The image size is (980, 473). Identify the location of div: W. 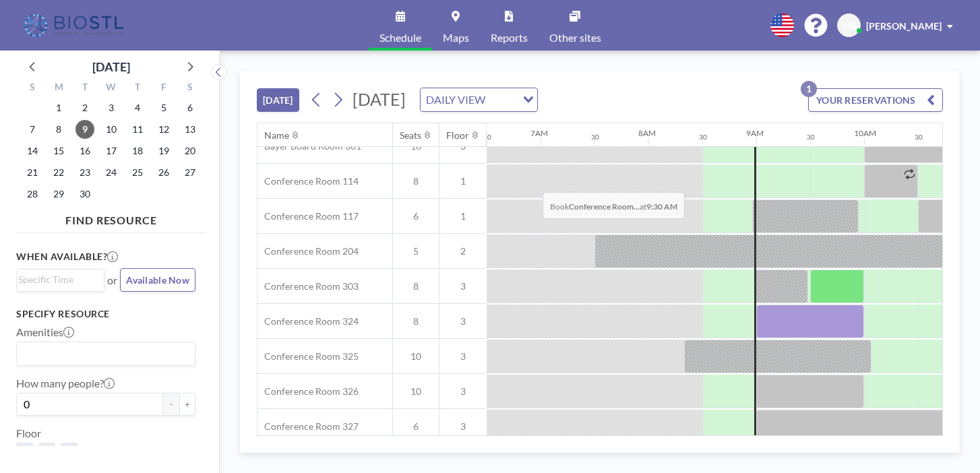
(111, 88).